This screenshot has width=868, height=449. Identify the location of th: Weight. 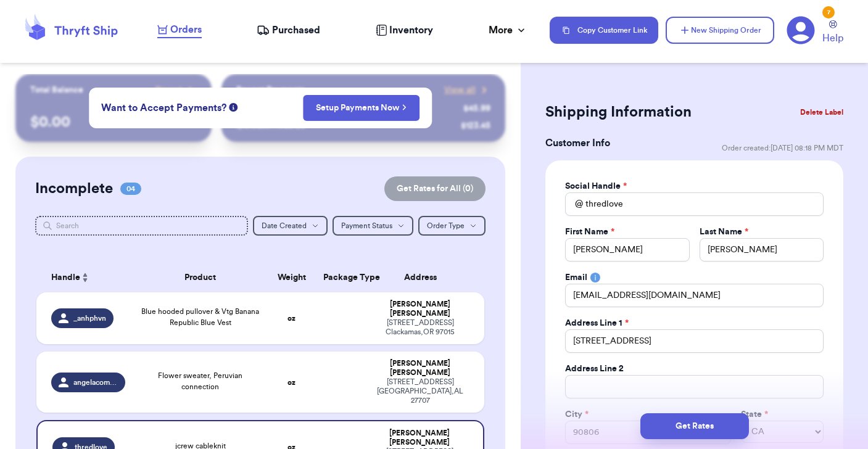
(292, 277).